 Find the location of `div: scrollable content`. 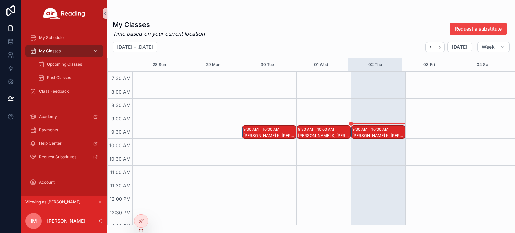

div: scrollable content is located at coordinates (64, 111).